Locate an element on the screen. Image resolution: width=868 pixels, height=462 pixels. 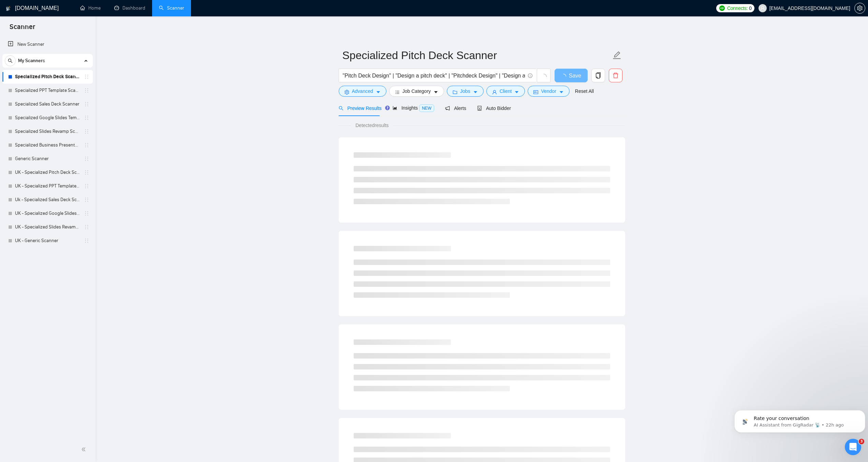
span: 3 is located at coordinates (862, 441).